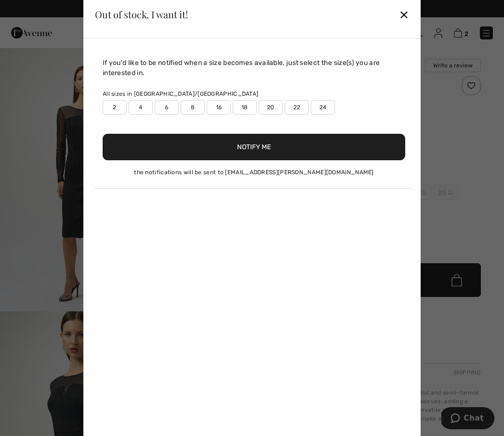  I want to click on label: 6, so click(167, 107).